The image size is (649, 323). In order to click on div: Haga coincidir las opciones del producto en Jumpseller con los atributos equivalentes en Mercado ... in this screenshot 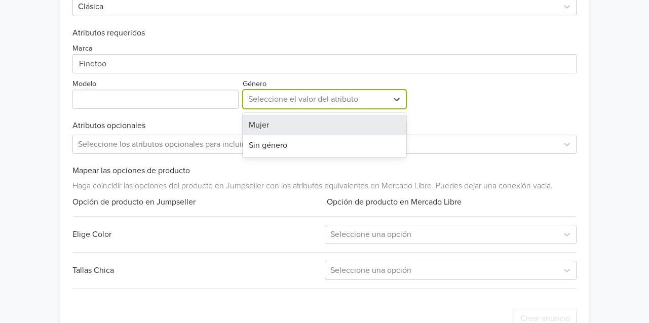, I will do `click(324, 184)`.